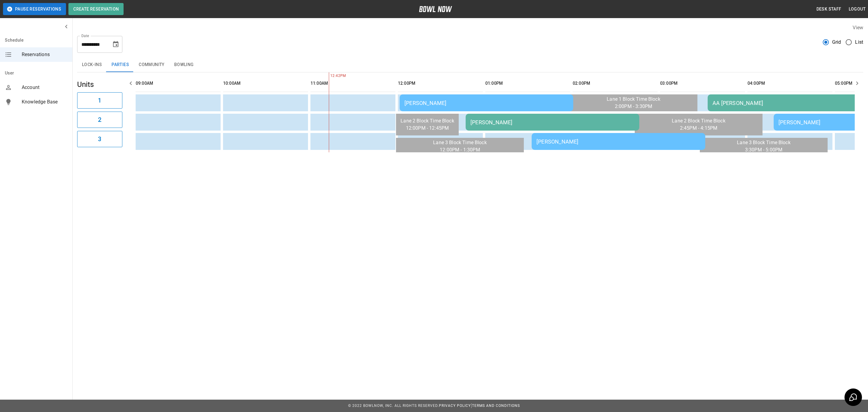 Image resolution: width=868 pixels, height=412 pixels. I want to click on button: 2, so click(100, 120).